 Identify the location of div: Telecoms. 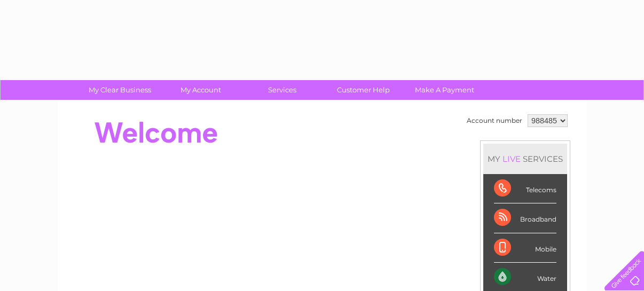
(525, 189).